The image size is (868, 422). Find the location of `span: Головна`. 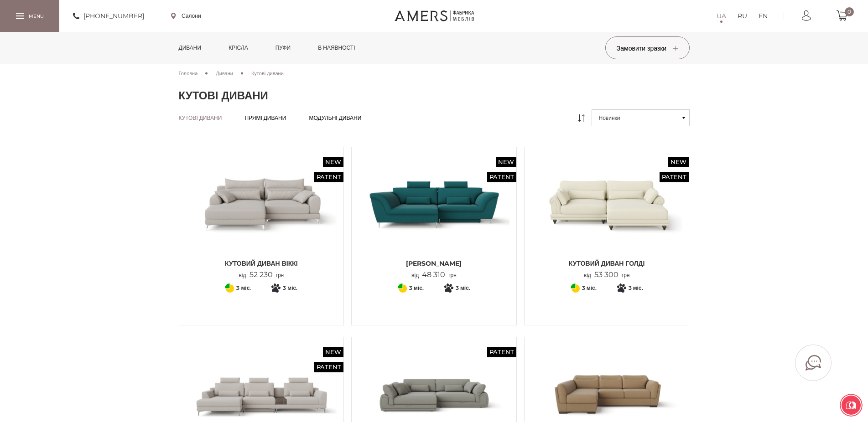

span: Головна is located at coordinates (188, 73).